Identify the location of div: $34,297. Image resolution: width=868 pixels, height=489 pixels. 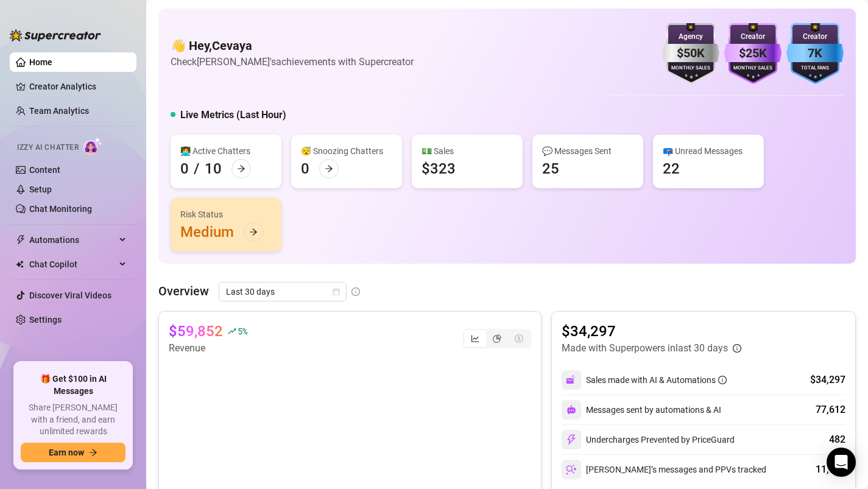
(828, 380).